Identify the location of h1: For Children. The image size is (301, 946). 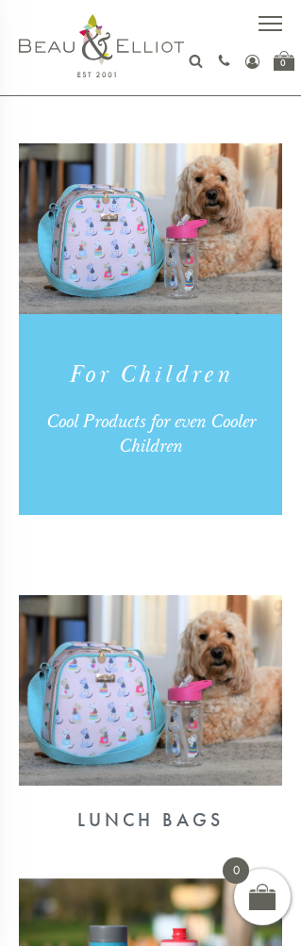
(150, 375).